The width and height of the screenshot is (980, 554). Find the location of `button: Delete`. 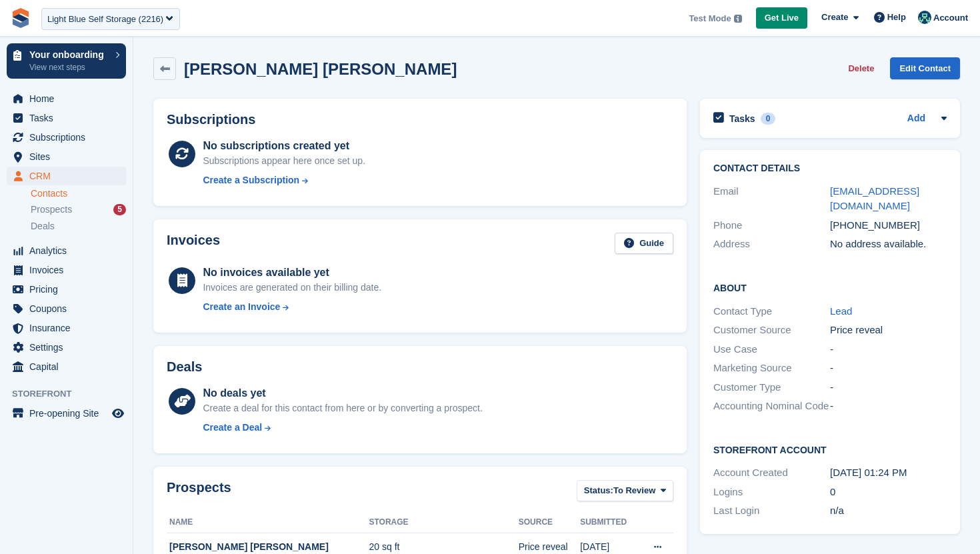

button: Delete is located at coordinates (861, 68).